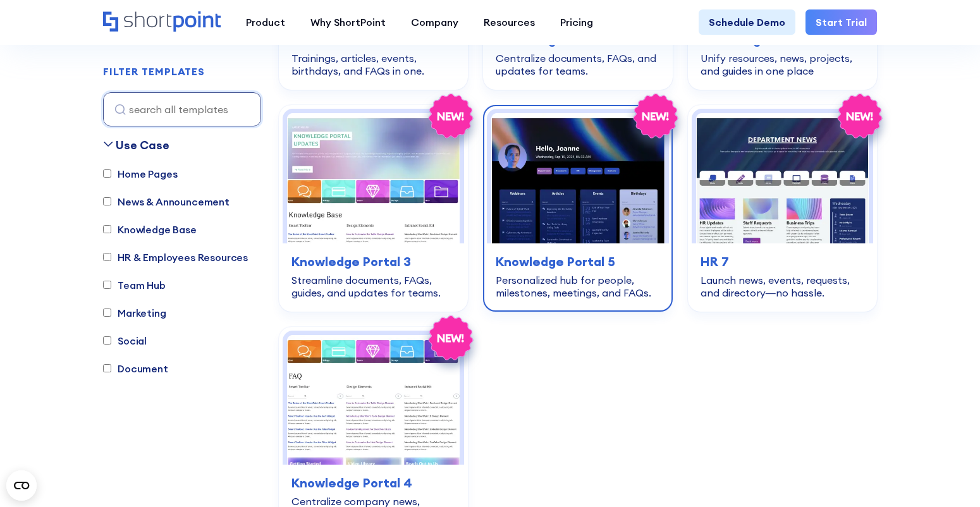 The image size is (980, 507). I want to click on a: Product, so click(265, 22).